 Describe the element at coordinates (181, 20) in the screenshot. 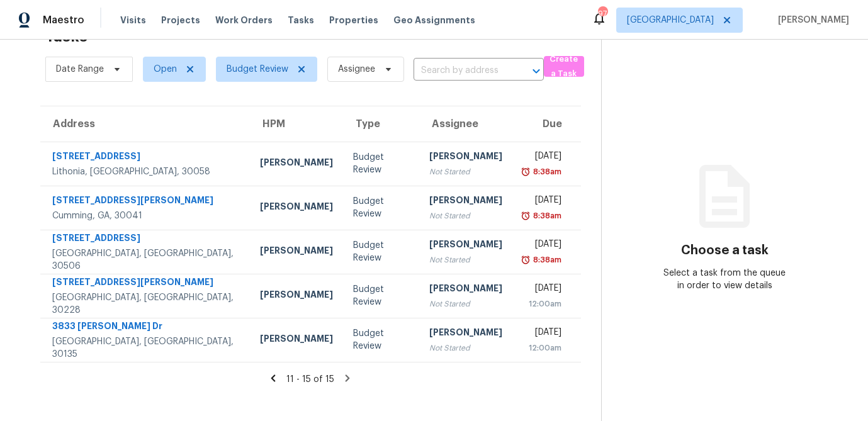

I see `span: Projects` at that location.